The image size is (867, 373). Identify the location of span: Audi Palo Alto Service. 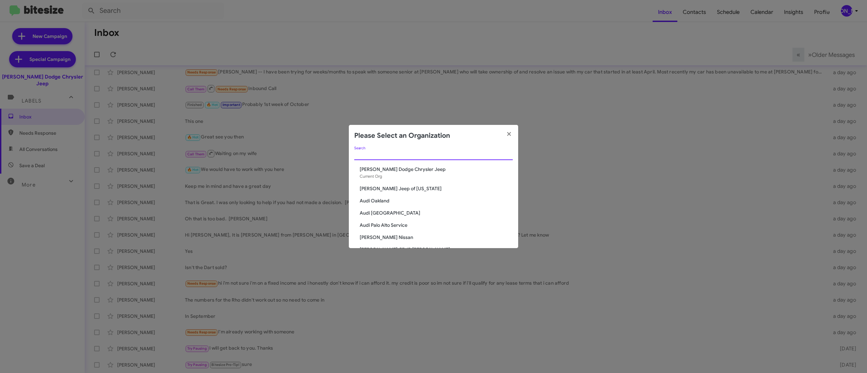
(436, 225).